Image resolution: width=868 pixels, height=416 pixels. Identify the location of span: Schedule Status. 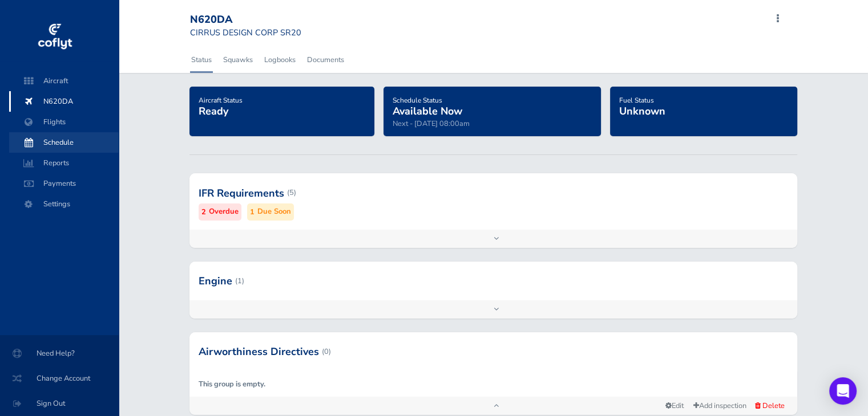
(417, 101).